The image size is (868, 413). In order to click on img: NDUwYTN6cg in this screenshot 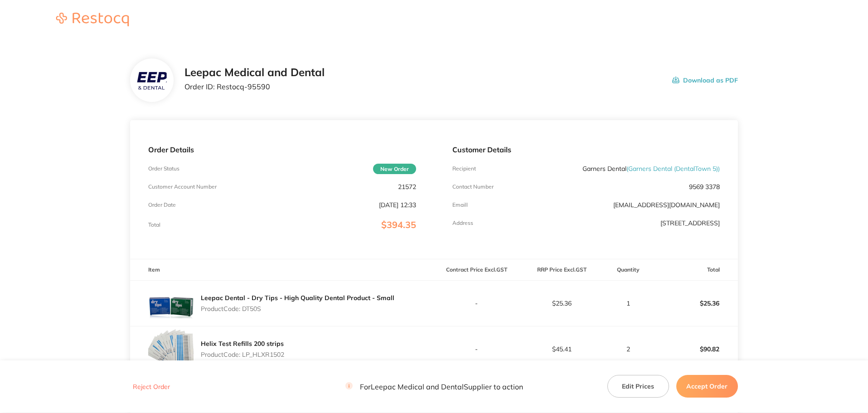, I will do `click(171, 349)`.